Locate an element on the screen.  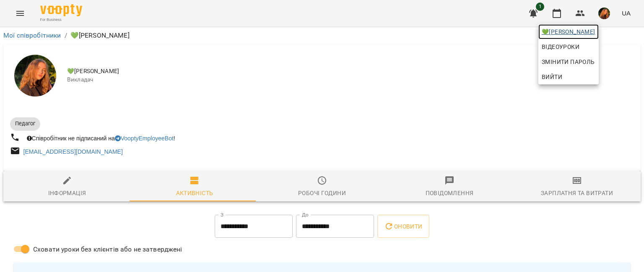
span: Відеоуроки is located at coordinates (560, 47).